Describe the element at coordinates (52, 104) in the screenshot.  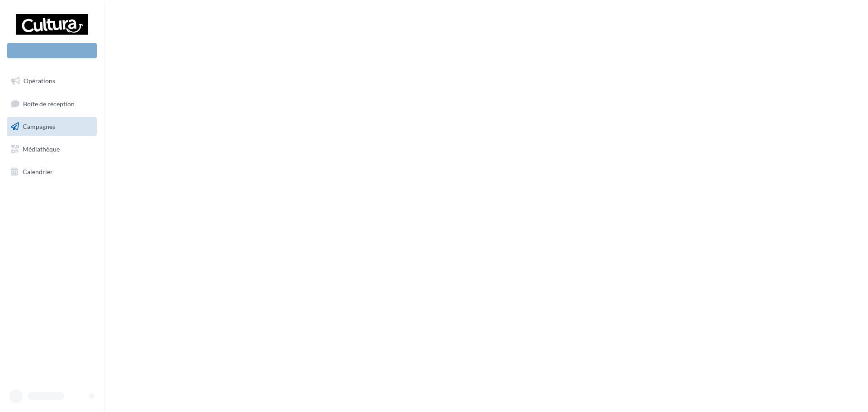
I see `a: Boîte de réception` at that location.